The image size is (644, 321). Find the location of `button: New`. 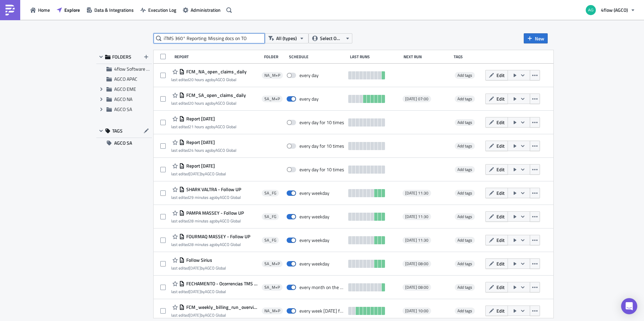

button: New is located at coordinates (536, 38).